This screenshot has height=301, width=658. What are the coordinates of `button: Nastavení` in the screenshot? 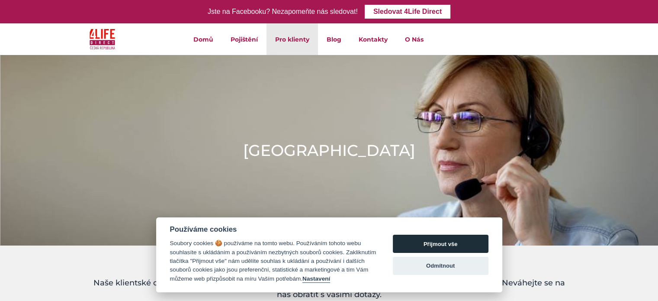 It's located at (316, 279).